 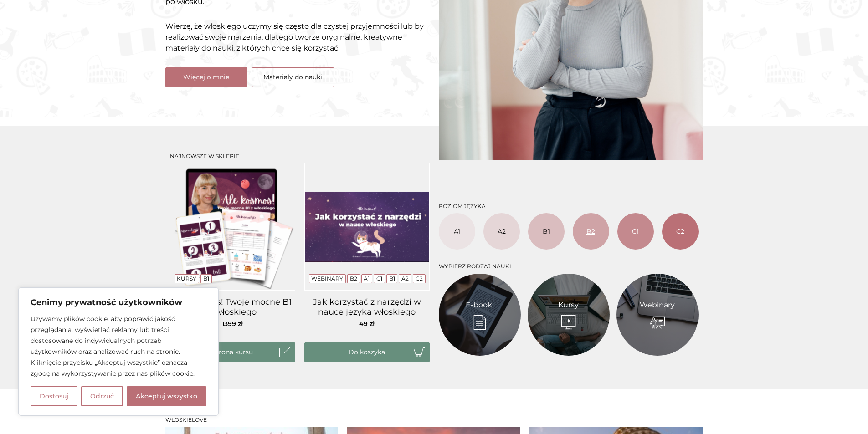 What do you see at coordinates (233, 307) in the screenshot?
I see `a: Ale Kosmos! Twoje mocne B1 z włoskiego` at bounding box center [233, 307].